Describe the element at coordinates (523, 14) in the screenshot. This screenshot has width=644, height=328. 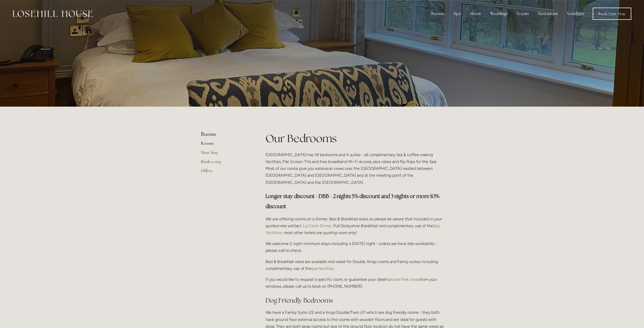
I see `div: Events` at that location.